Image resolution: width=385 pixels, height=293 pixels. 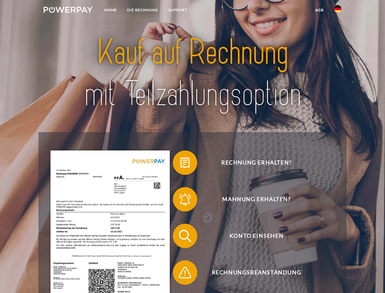 I want to click on a: Mahnung erhalten?, so click(x=252, y=199).